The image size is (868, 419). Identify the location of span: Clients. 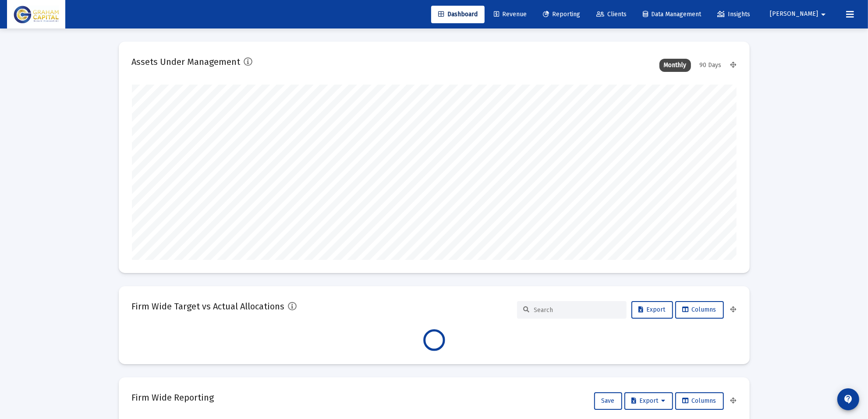
(611, 14).